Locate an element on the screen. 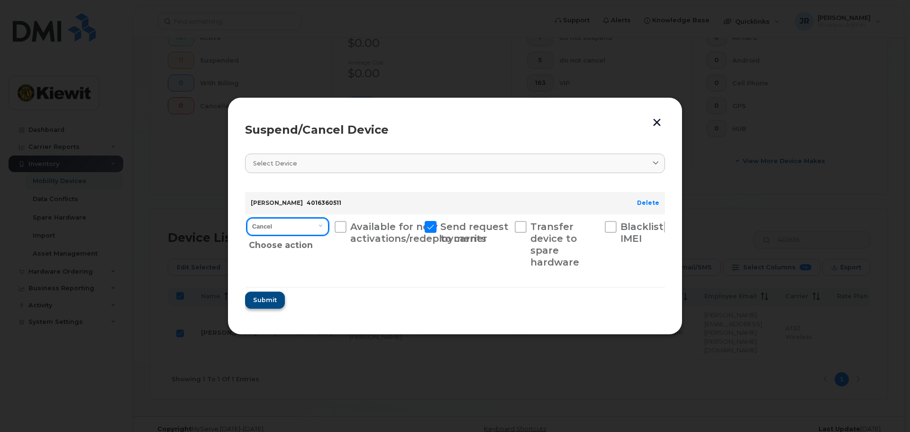  span: Send request to carrier is located at coordinates (474, 232).